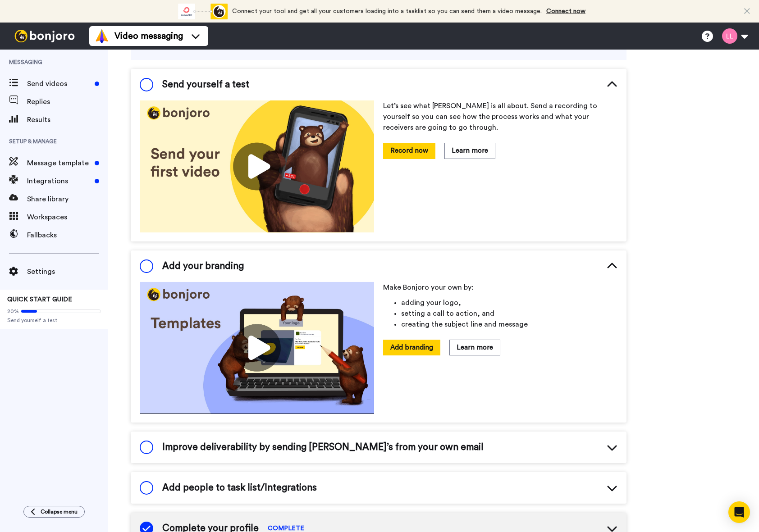 Image resolution: width=759 pixels, height=532 pixels. Describe the element at coordinates (411, 347) in the screenshot. I see `a: Add branding` at that location.